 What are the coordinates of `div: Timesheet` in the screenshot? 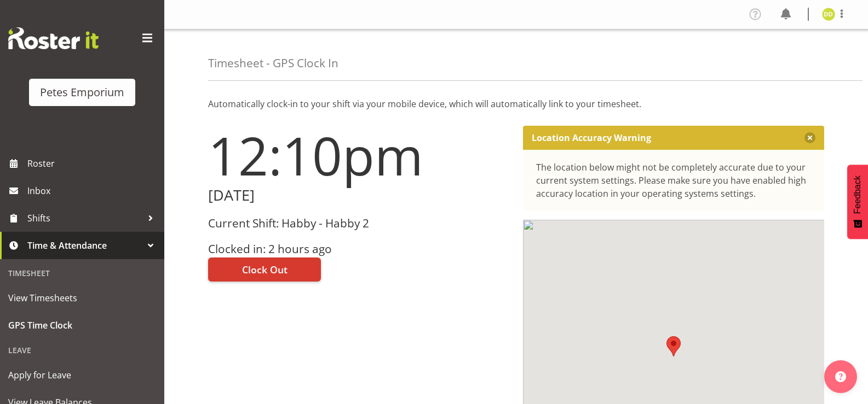 It's located at (82, 273).